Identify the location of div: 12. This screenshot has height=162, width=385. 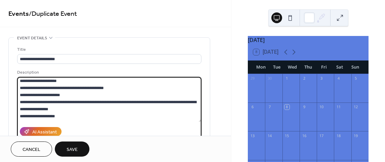
(356, 107).